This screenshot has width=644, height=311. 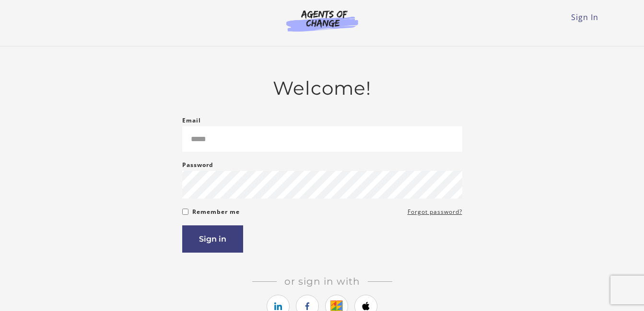 What do you see at coordinates (322, 88) in the screenshot?
I see `h2: Welcome!` at bounding box center [322, 88].